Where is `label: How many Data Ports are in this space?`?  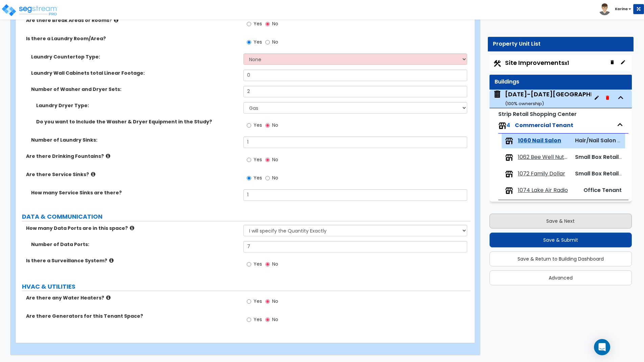
label: How many Data Ports are in this space? is located at coordinates (132, 228).